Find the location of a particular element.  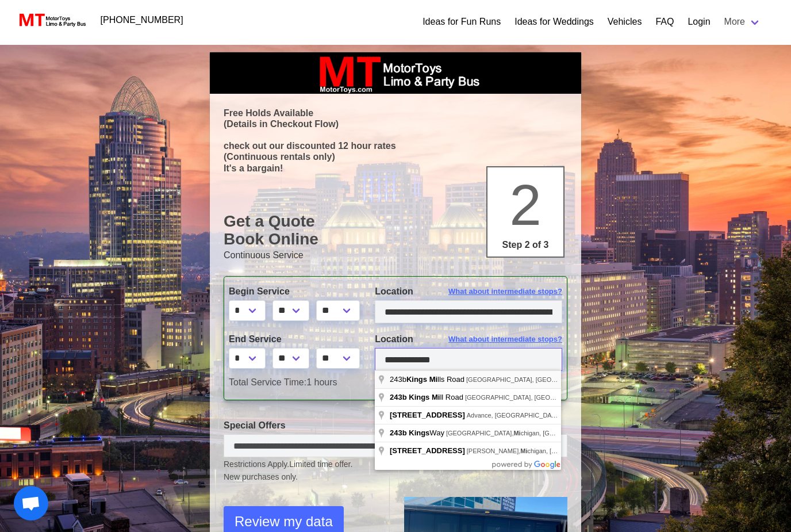

label: Begin Service is located at coordinates (293, 292).